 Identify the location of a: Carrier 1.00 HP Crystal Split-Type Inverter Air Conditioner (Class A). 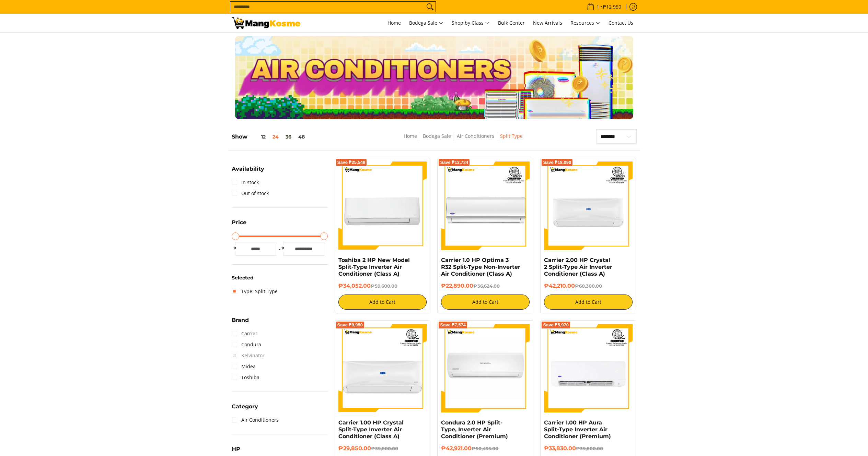
(371, 430).